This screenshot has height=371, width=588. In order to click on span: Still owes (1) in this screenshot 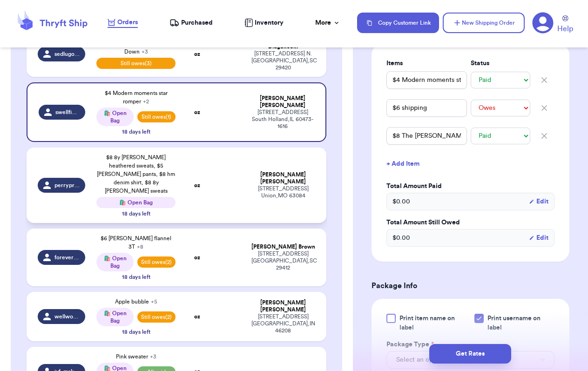, I will do `click(156, 117)`.